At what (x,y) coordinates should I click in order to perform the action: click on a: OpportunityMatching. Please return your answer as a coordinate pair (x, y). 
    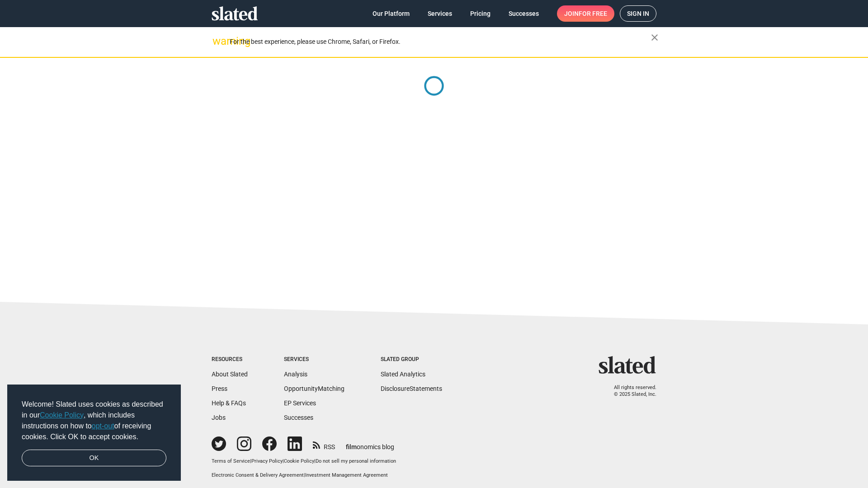
    Looking at the image, I should click on (314, 388).